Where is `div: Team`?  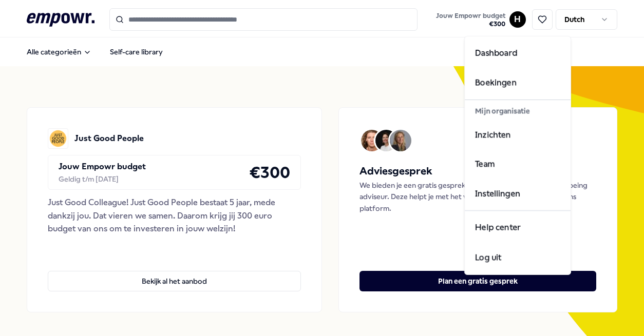 div: Team is located at coordinates (518, 164).